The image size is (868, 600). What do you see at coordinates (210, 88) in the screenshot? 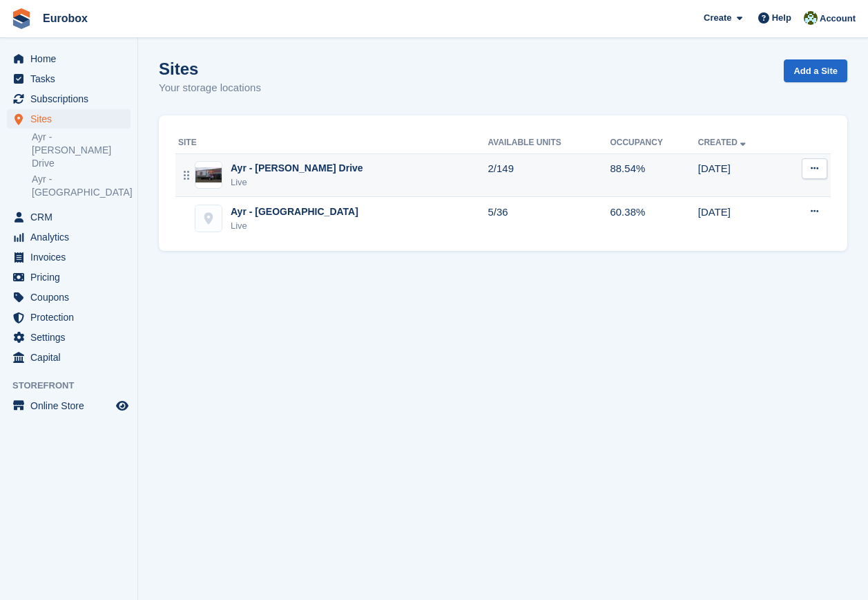
I see `p: Your storage locations` at bounding box center [210, 88].